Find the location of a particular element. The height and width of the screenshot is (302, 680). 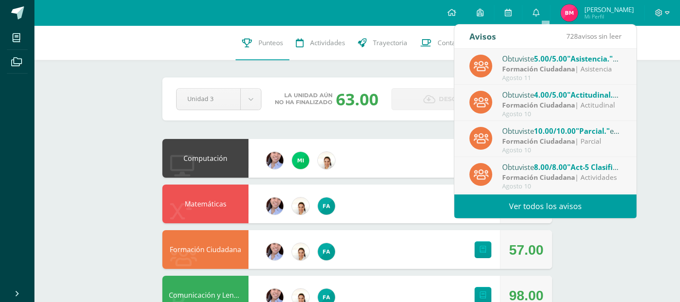

span: 8.00/8.00 is located at coordinates (551, 167).